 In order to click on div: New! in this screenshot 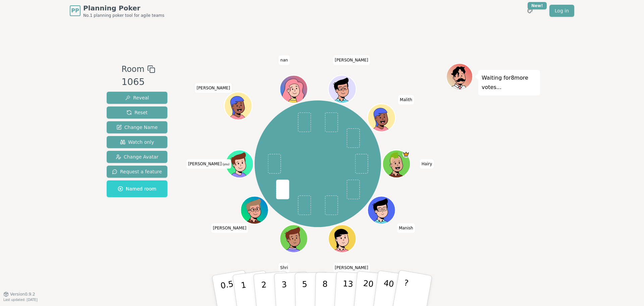, I will do `click(537, 6)`.